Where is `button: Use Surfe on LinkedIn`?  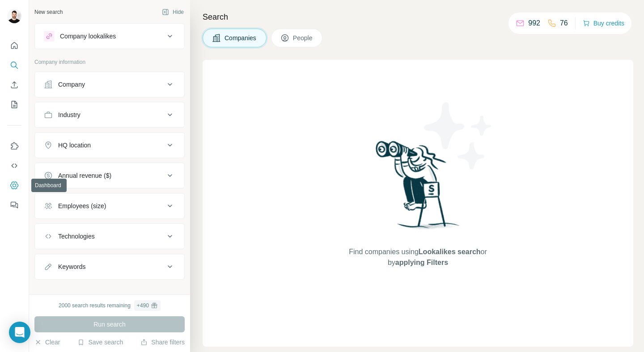
button: Use Surfe on LinkedIn is located at coordinates (14, 146).